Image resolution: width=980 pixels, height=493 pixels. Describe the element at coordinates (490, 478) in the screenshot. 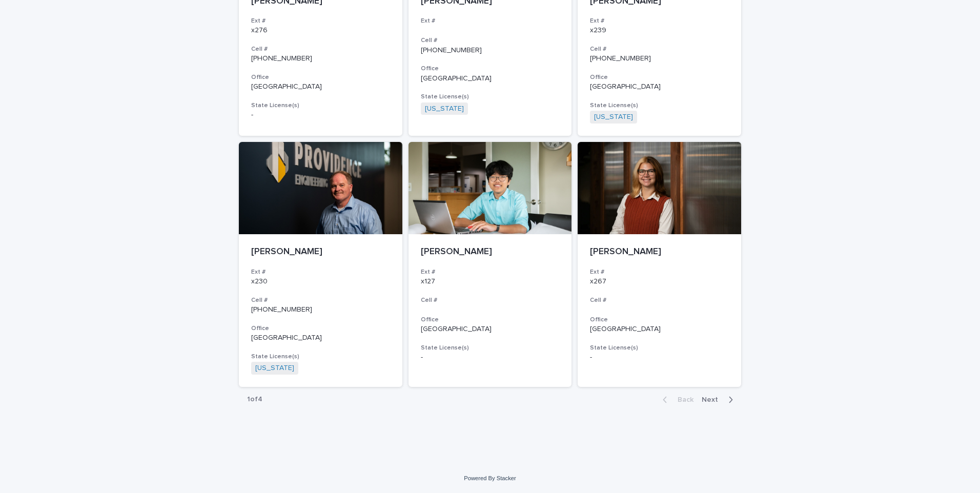

I see `a: Powered By Stacker` at that location.